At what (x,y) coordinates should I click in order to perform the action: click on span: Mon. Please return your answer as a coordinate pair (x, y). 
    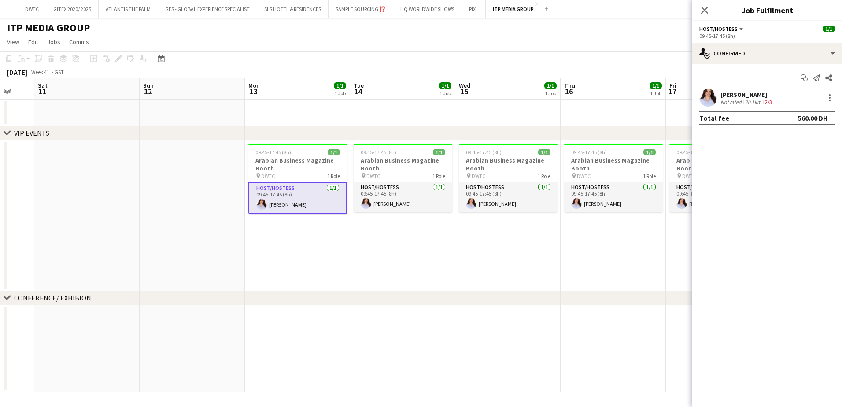
    Looking at the image, I should click on (254, 85).